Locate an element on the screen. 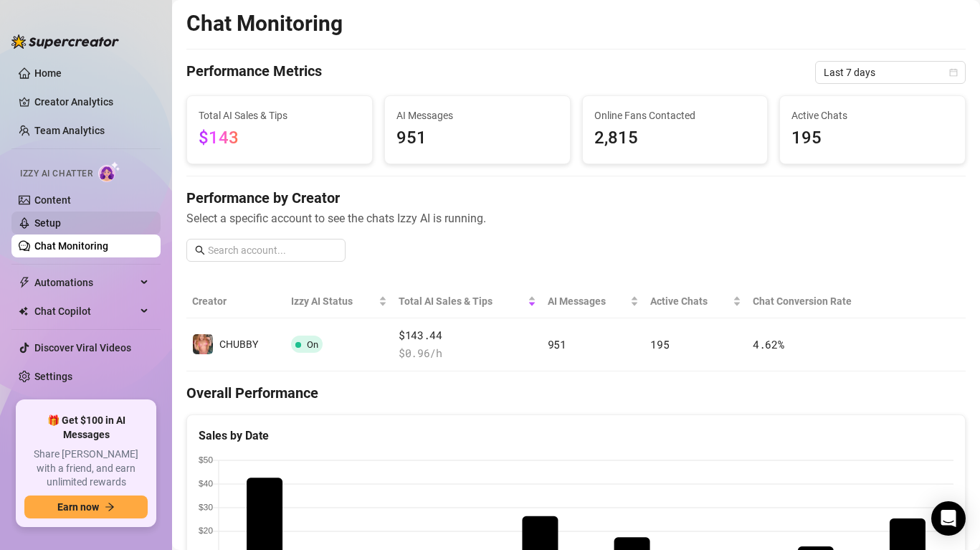 Image resolution: width=980 pixels, height=550 pixels. a: Setup is located at coordinates (47, 223).